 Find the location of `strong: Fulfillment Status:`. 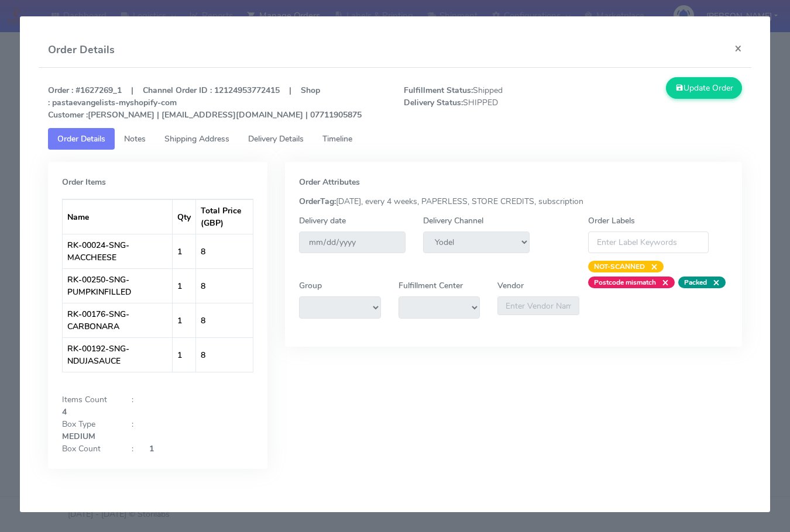

strong: Fulfillment Status: is located at coordinates (438, 90).